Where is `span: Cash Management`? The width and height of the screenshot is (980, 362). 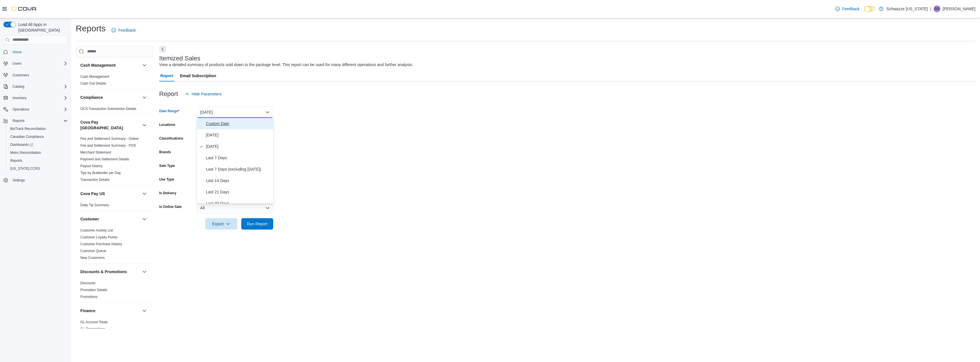 span: Cash Management is located at coordinates (95, 77).